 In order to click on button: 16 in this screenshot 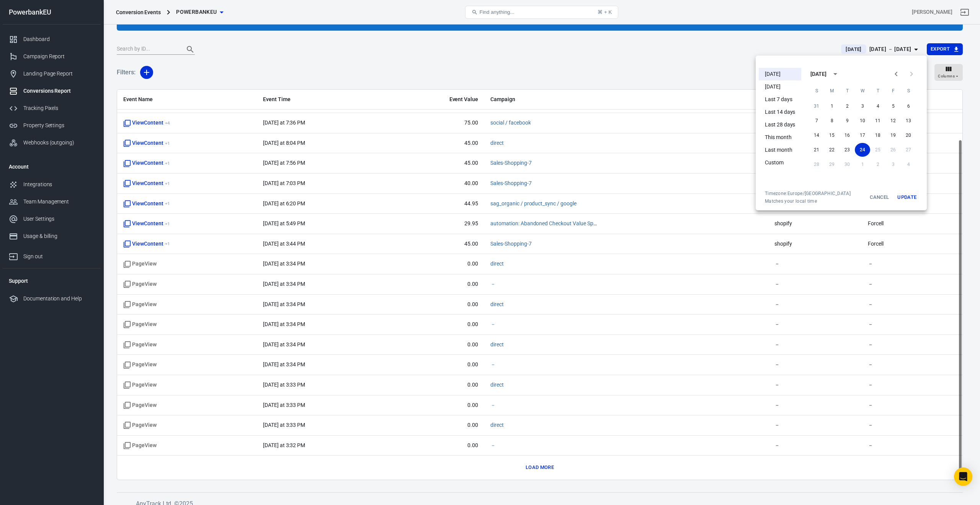, I will do `click(847, 135)`.